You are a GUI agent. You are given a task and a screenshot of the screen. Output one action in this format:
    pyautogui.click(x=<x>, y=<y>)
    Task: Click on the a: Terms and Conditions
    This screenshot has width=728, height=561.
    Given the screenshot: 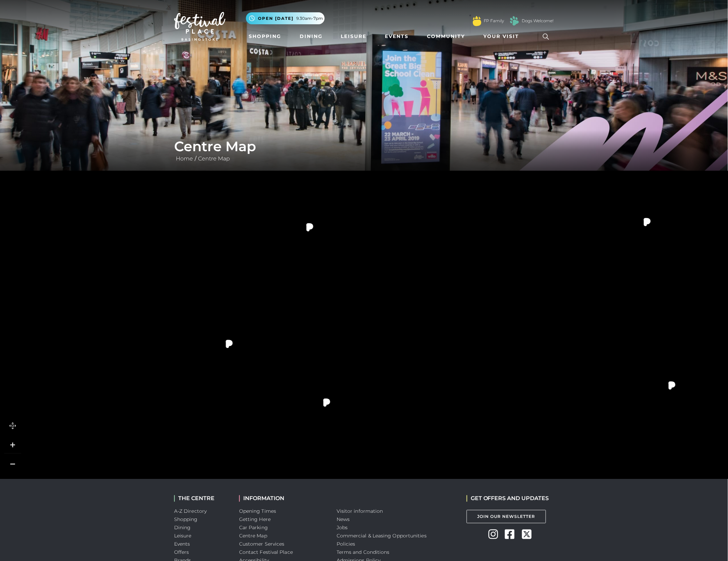 What is the action you would take?
    pyautogui.click(x=363, y=552)
    